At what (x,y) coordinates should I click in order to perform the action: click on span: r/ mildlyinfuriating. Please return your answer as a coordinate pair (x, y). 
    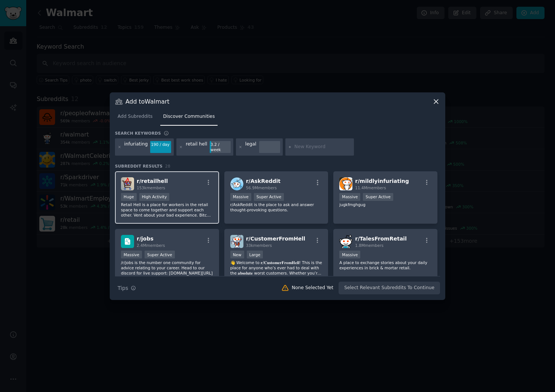
    Looking at the image, I should click on (382, 181).